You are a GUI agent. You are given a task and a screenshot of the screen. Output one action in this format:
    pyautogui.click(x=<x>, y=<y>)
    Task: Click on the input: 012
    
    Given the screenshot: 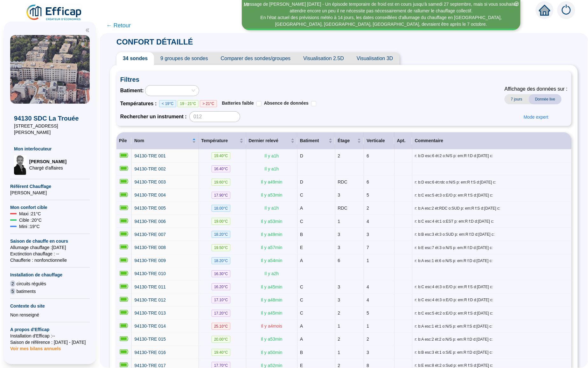 What is the action you would take?
    pyautogui.click(x=215, y=117)
    